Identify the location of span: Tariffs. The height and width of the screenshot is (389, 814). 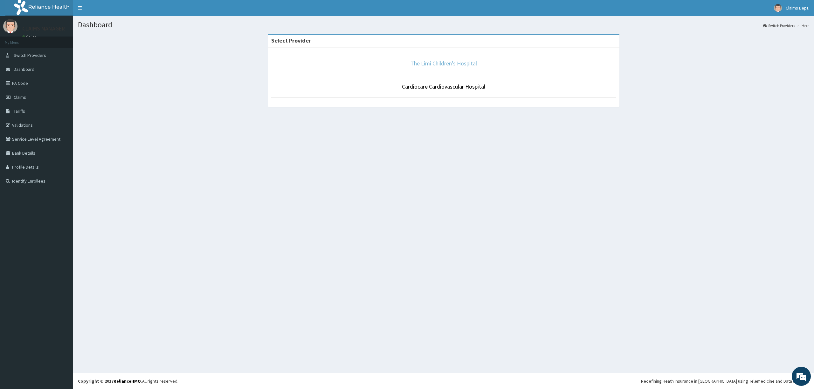
(19, 111).